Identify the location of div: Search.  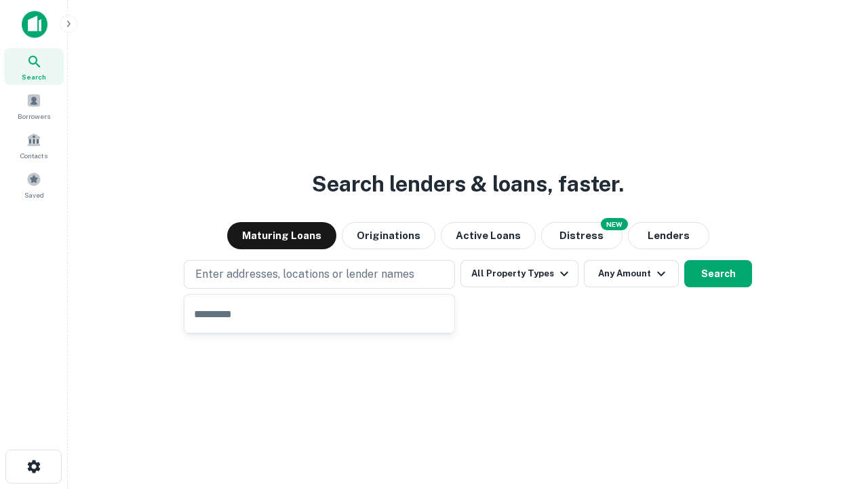
(34, 66).